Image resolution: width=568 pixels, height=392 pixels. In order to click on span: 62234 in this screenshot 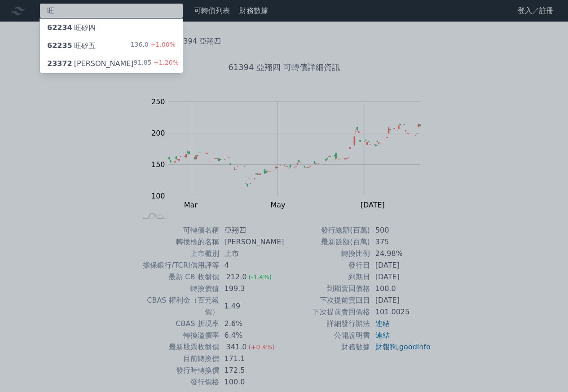, I will do `click(59, 27)`.